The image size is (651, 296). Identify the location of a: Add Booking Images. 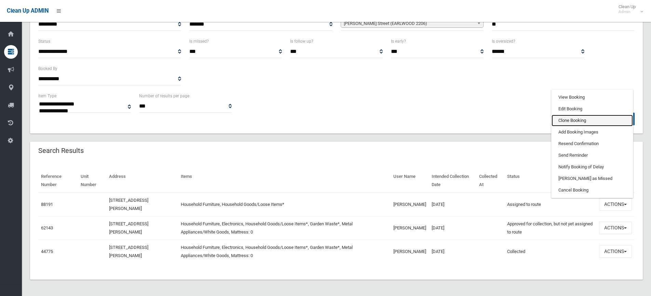
(593, 132).